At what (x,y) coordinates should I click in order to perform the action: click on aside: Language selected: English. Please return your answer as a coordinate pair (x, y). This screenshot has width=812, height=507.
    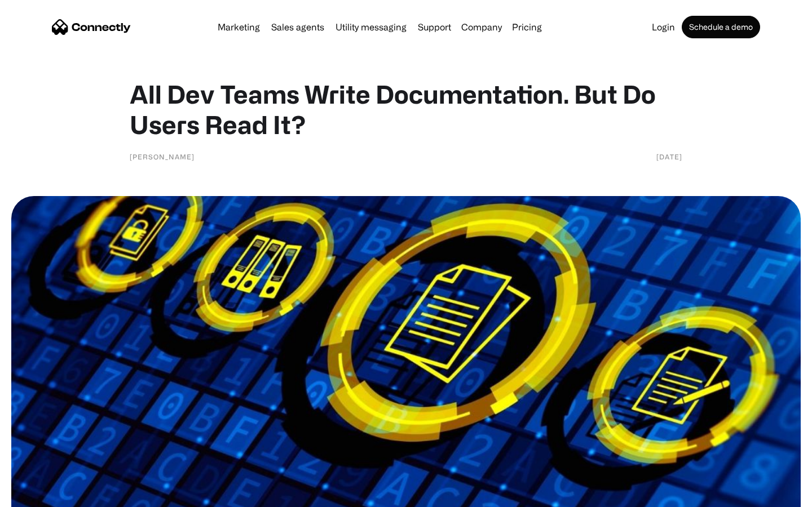
    Looking at the image, I should click on (39, 495).